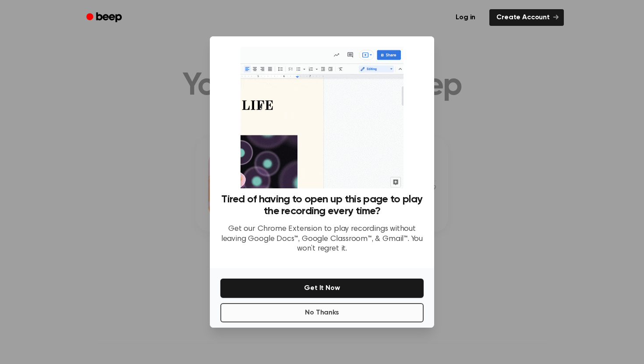 The width and height of the screenshot is (644, 364). Describe the element at coordinates (105, 17) in the screenshot. I see `a: Beep` at that location.